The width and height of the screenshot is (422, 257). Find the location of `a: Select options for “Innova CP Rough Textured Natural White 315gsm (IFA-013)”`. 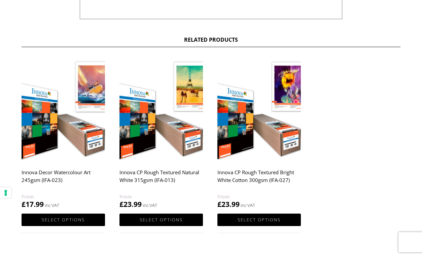

a: Select options for “Innova CP Rough Textured Natural White 315gsm (IFA-013)” is located at coordinates (161, 220).